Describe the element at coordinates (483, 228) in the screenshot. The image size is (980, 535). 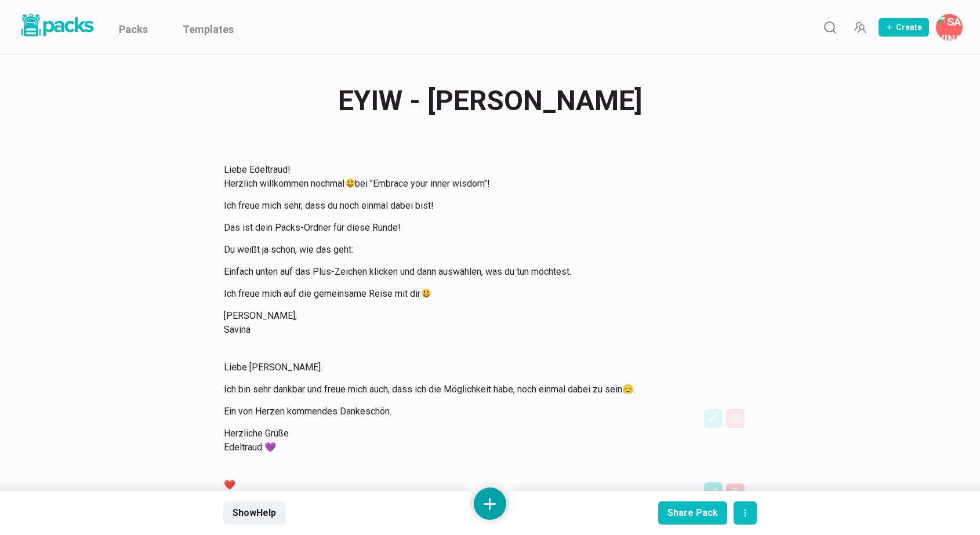
I see `p: Das ist dein Packs-Ordner für diese Runde!` at that location.